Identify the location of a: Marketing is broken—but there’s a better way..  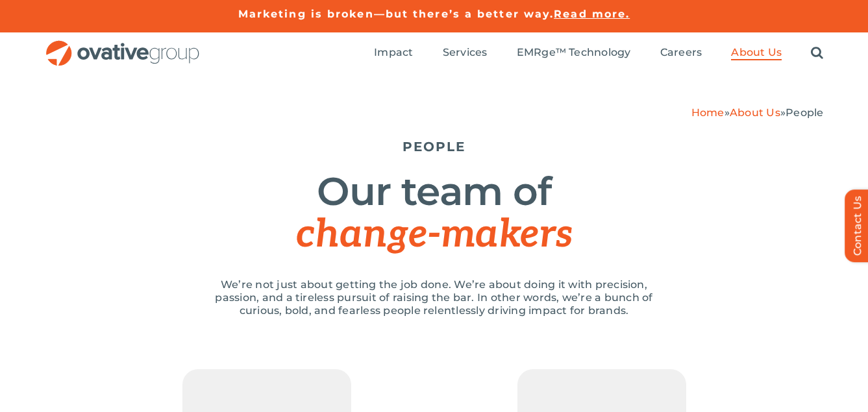
(396, 14).